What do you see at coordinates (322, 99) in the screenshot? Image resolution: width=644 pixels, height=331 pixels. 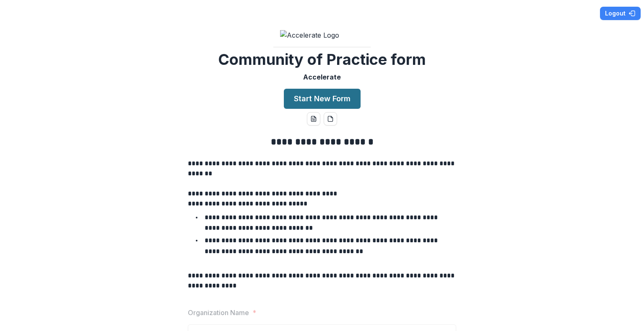 I see `button: Start New Form` at bounding box center [322, 99].